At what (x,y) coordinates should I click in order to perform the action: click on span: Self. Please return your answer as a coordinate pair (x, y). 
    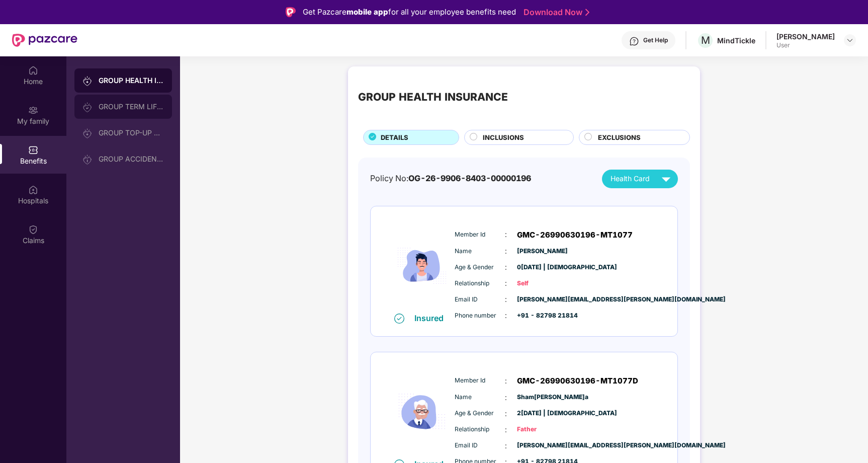
    Looking at the image, I should click on (542, 283).